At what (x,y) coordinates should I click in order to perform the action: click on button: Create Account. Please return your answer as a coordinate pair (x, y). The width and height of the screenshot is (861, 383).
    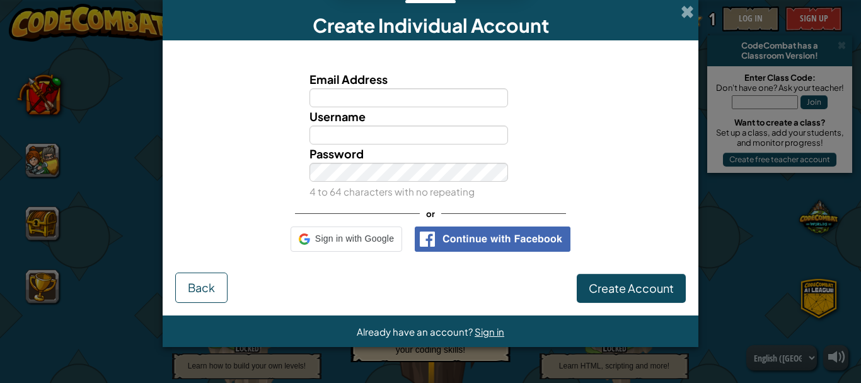
    Looking at the image, I should click on (631, 288).